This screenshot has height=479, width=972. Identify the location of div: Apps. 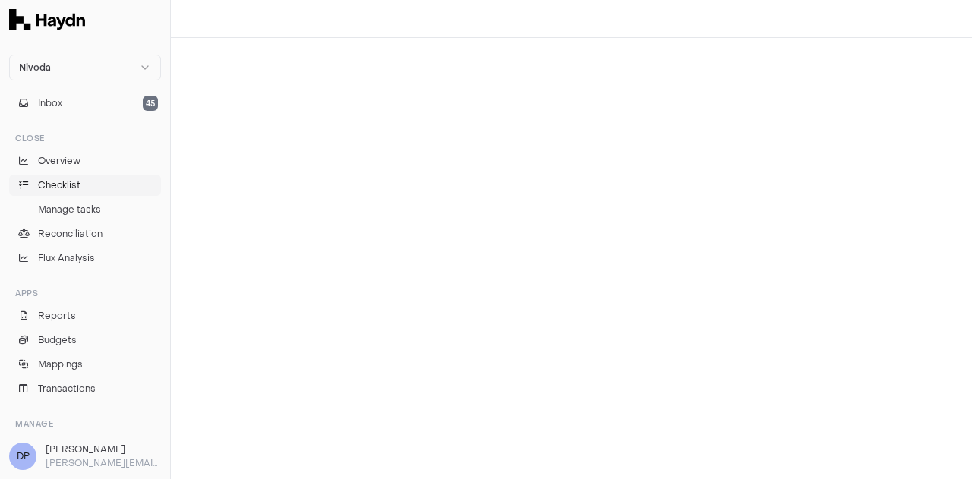
(85, 293).